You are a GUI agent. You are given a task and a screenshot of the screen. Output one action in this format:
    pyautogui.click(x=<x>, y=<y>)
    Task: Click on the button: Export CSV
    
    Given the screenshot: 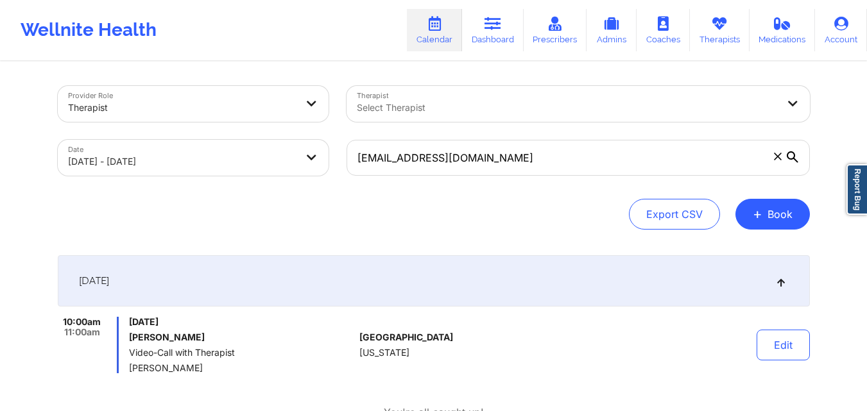 What is the action you would take?
    pyautogui.click(x=675, y=214)
    